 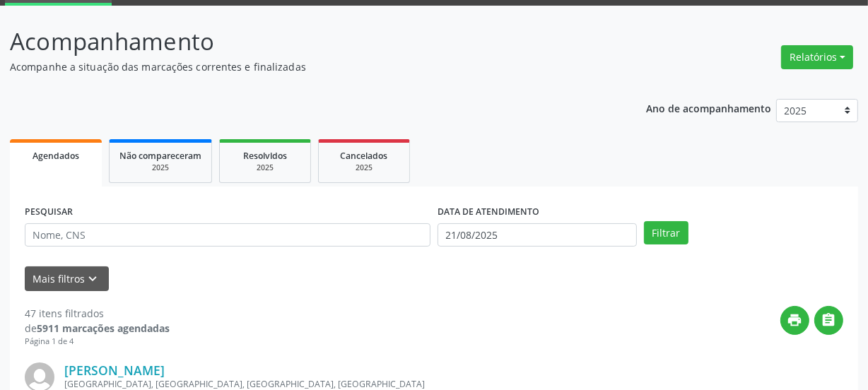 What do you see at coordinates (227, 235) in the screenshot?
I see `input: Nome, CNS` at bounding box center [227, 235].